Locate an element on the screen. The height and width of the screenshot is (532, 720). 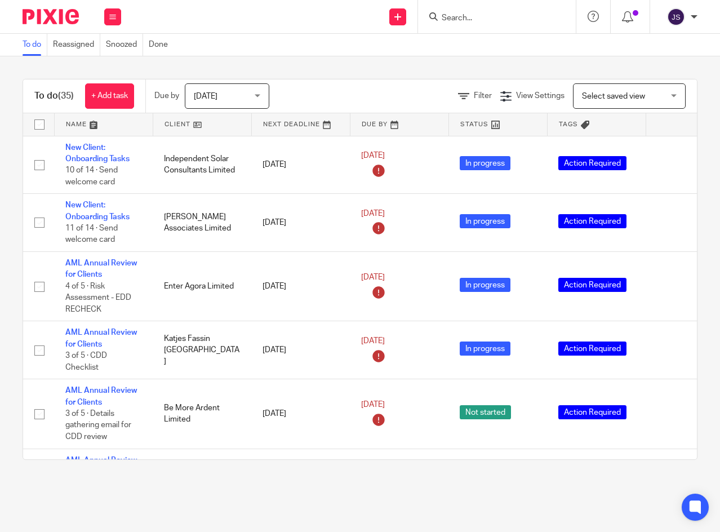
span: 10 of 14 · Send welcome card is located at coordinates (91, 176).